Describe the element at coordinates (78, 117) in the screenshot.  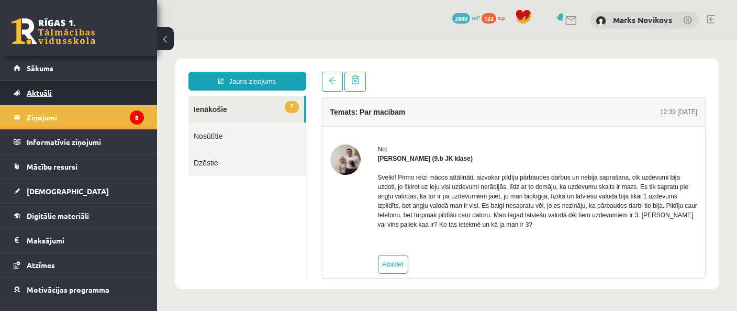
I see `a: Ziņojumi8` at that location.